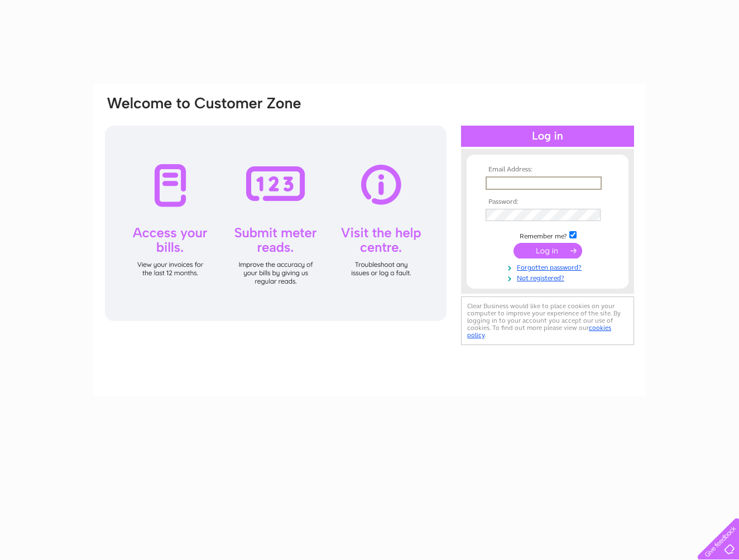  Describe the element at coordinates (549, 277) in the screenshot. I see `a: Not registered?` at that location.